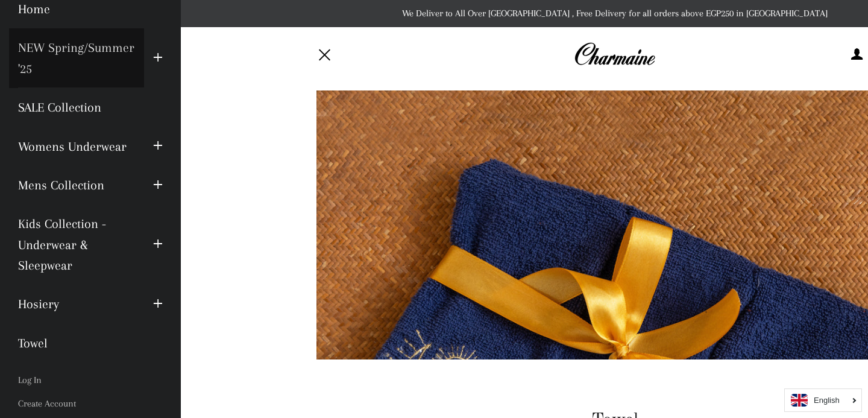 The image size is (868, 418). Describe the element at coordinates (77, 58) in the screenshot. I see `a: NEW Spring/Summer '25` at that location.